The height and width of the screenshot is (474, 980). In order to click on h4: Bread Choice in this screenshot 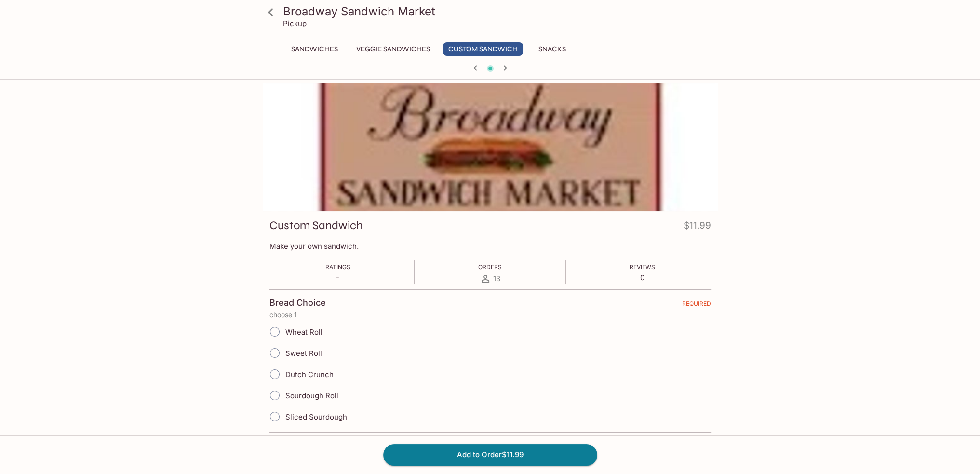, I will do `click(297, 303)`.